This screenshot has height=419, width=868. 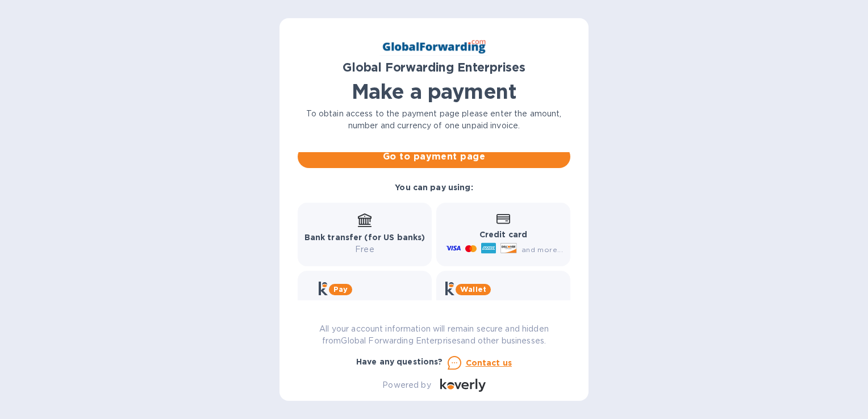 I want to click on b: Have any questions?, so click(x=399, y=361).